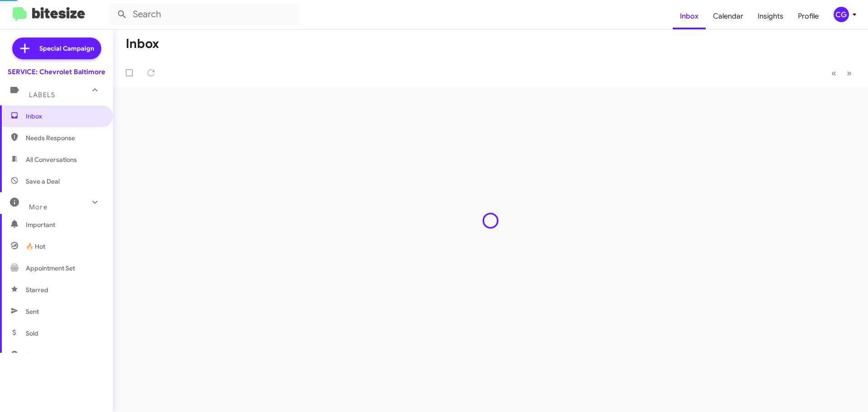 The width and height of the screenshot is (868, 412). Describe the element at coordinates (728, 16) in the screenshot. I see `a: Calendar` at that location.